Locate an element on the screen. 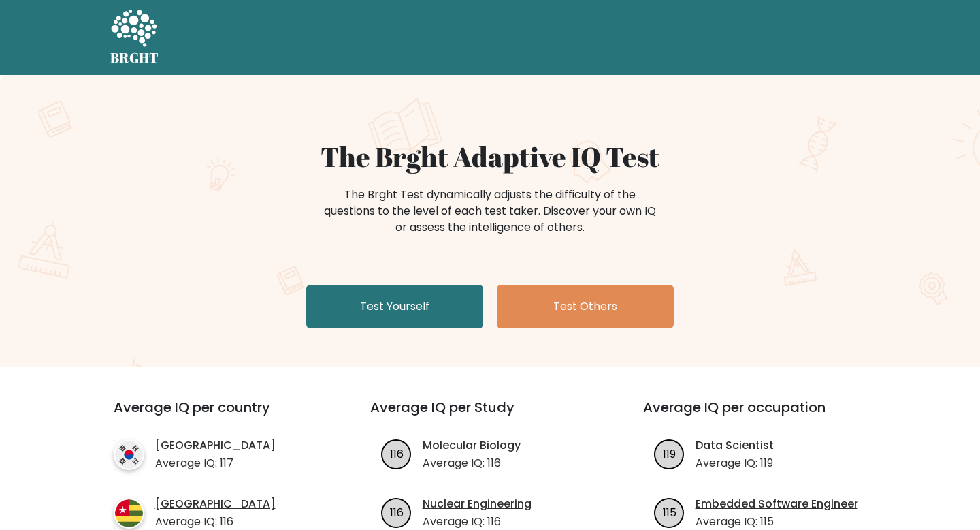  a: Nuclear Engineering is located at coordinates (477, 504).